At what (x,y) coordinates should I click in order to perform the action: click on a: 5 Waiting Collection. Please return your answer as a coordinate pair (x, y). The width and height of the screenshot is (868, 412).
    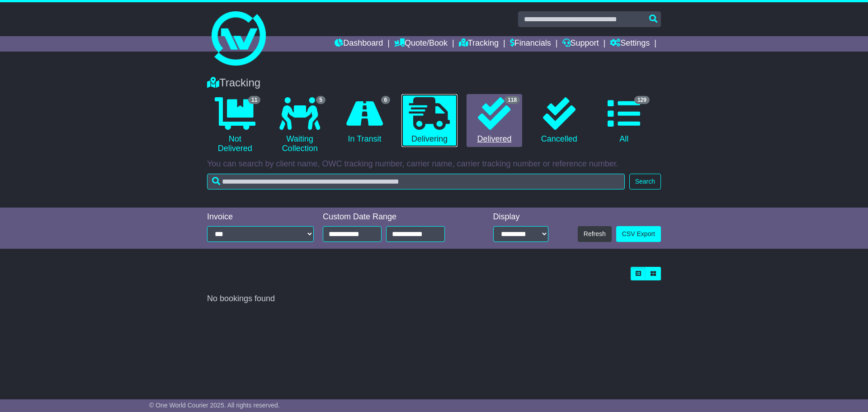
    Looking at the image, I should click on (299, 125).